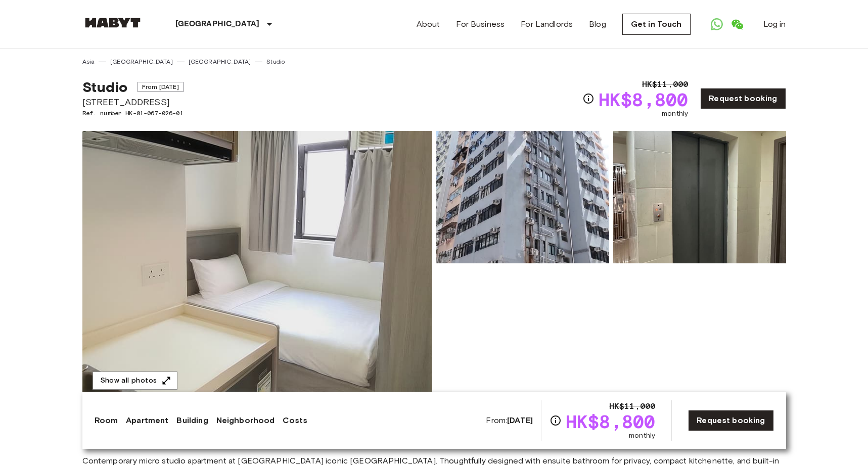 Image resolution: width=868 pixels, height=465 pixels. I want to click on a: Blog, so click(598, 24).